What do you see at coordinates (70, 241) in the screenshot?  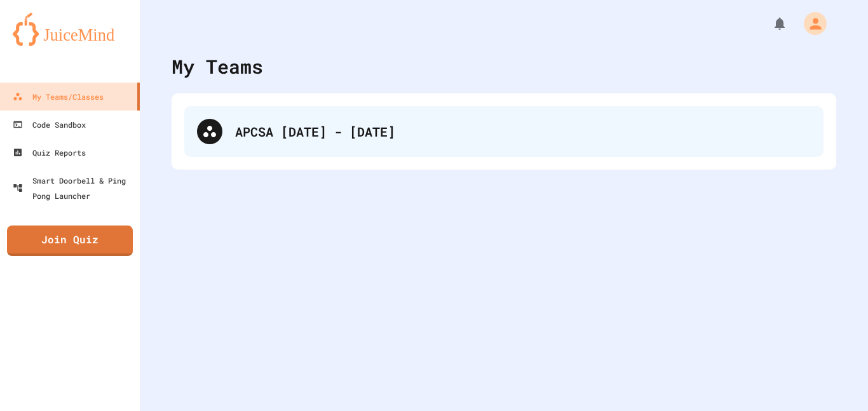 I see `a: Join Quiz` at bounding box center [70, 241].